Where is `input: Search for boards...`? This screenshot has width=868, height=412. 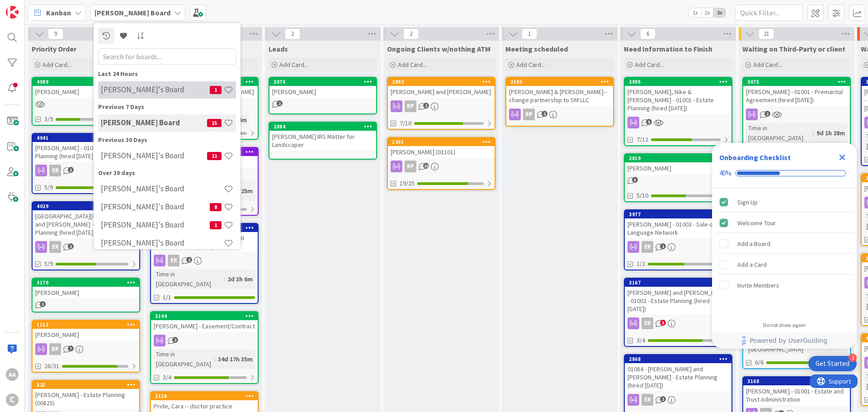 input: Search for boards... is located at coordinates (167, 57).